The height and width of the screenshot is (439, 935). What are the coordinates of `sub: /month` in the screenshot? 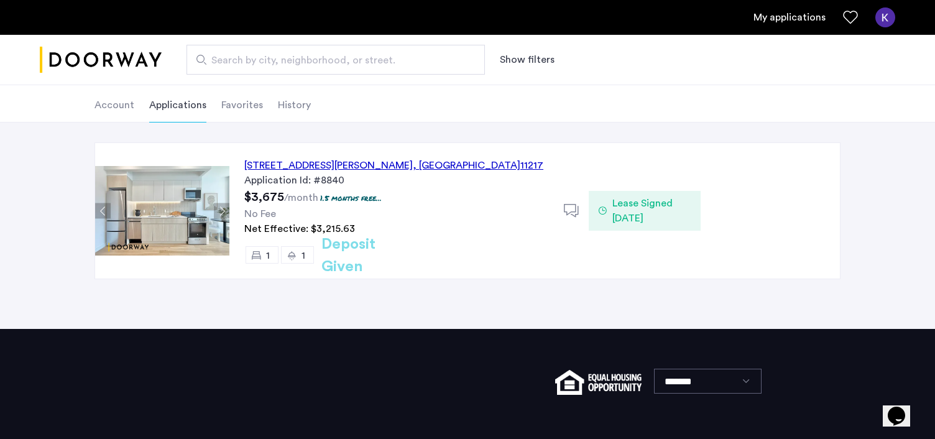 It's located at (301, 198).